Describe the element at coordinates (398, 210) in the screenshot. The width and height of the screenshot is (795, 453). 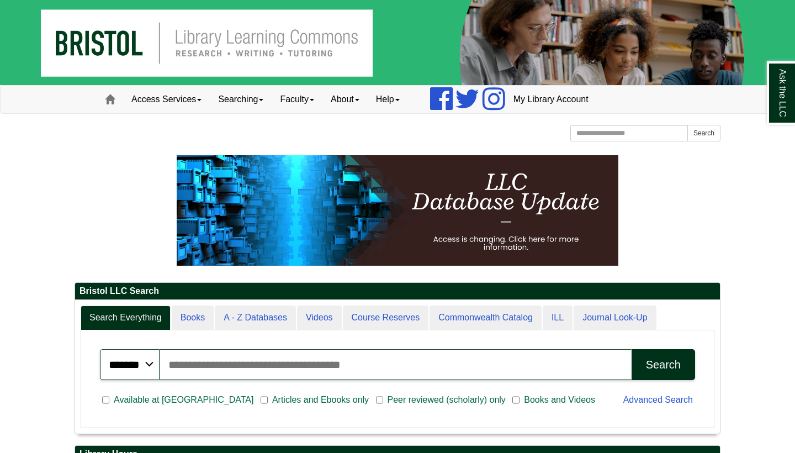
I see `img: HTML tutorial` at that location.